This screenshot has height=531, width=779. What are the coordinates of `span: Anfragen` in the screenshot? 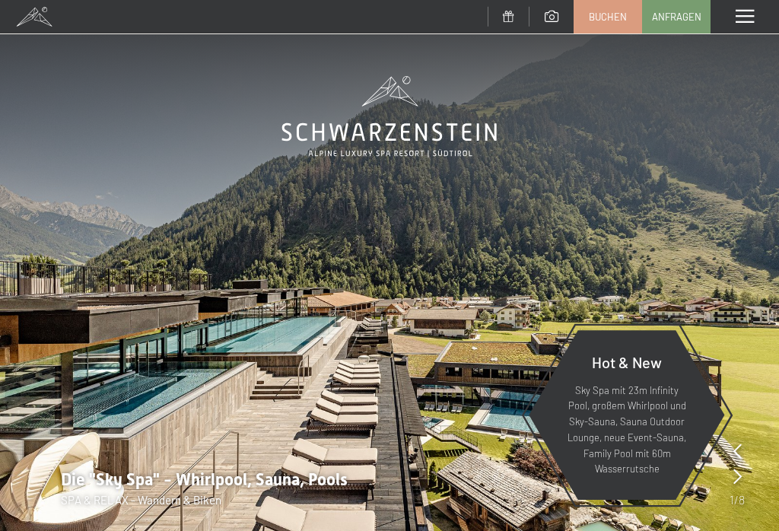 It's located at (676, 17).